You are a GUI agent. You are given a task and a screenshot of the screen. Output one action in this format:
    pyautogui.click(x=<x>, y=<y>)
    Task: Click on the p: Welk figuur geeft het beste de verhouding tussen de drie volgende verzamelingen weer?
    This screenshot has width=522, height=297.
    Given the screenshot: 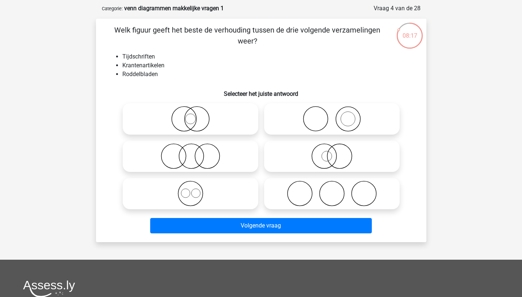 What is the action you would take?
    pyautogui.click(x=247, y=36)
    